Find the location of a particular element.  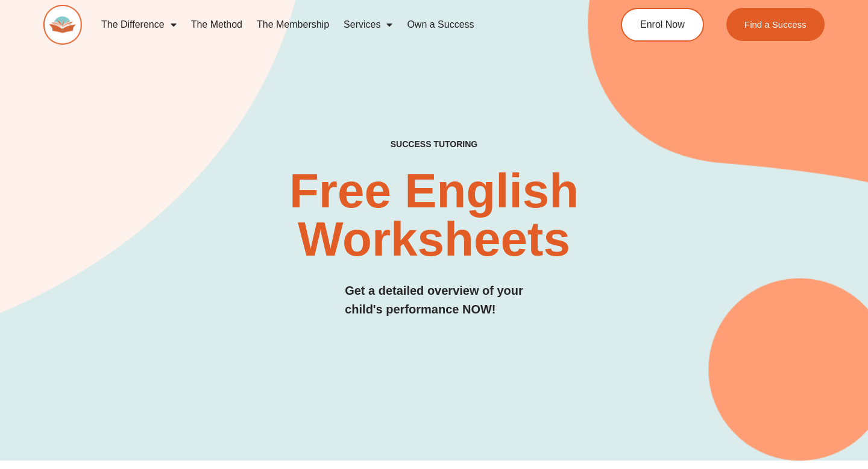

a: Find a Success is located at coordinates (775, 24).